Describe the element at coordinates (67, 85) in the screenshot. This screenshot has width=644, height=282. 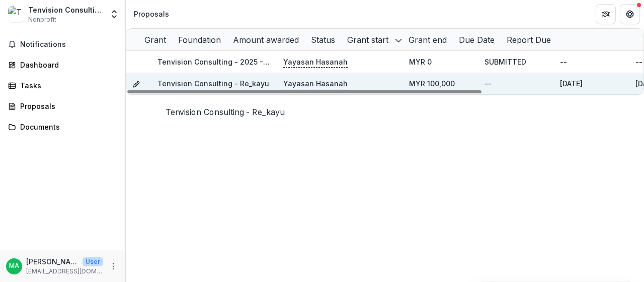
I see `div: Tasks` at that location.